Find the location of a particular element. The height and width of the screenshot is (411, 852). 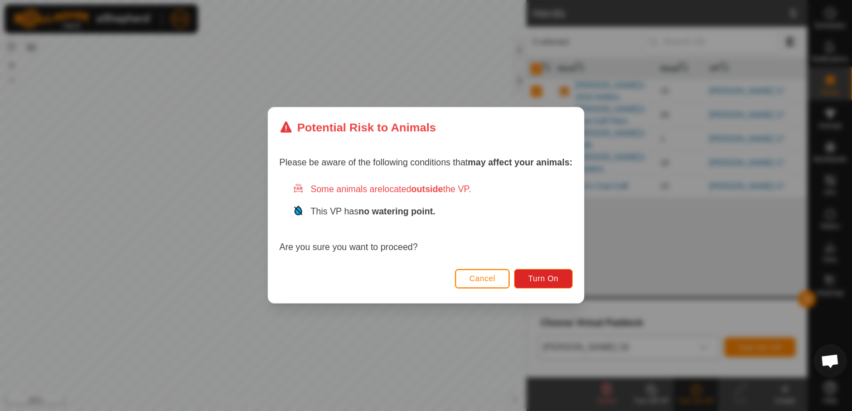

strong: outside is located at coordinates (427, 190).